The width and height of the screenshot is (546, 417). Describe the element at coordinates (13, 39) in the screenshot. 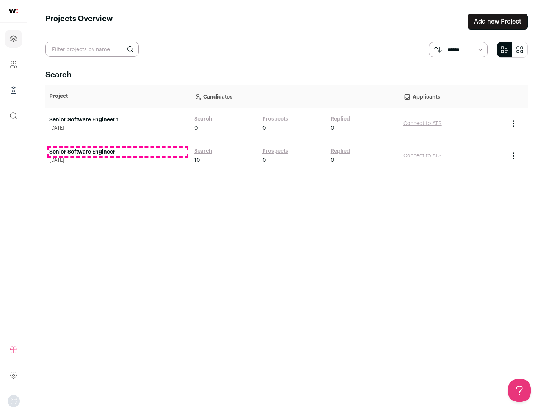

I see `a: Projects` at that location.